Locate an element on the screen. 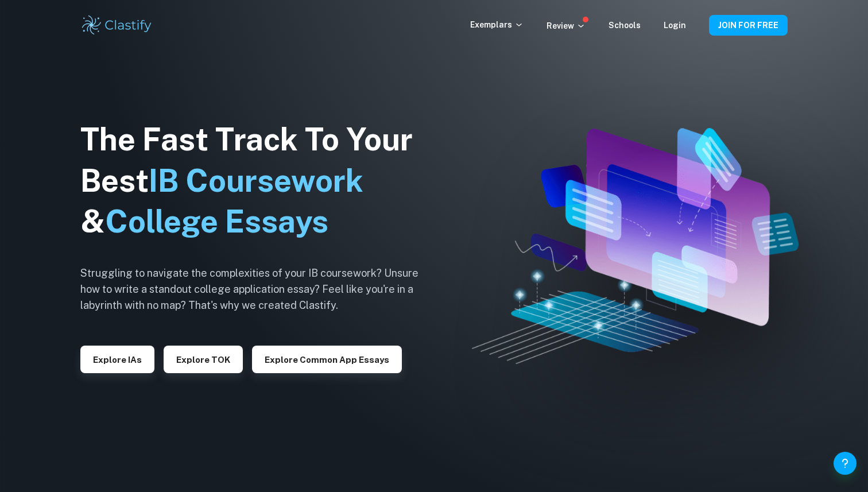 The height and width of the screenshot is (492, 868). span: College Essays is located at coordinates (216, 221).